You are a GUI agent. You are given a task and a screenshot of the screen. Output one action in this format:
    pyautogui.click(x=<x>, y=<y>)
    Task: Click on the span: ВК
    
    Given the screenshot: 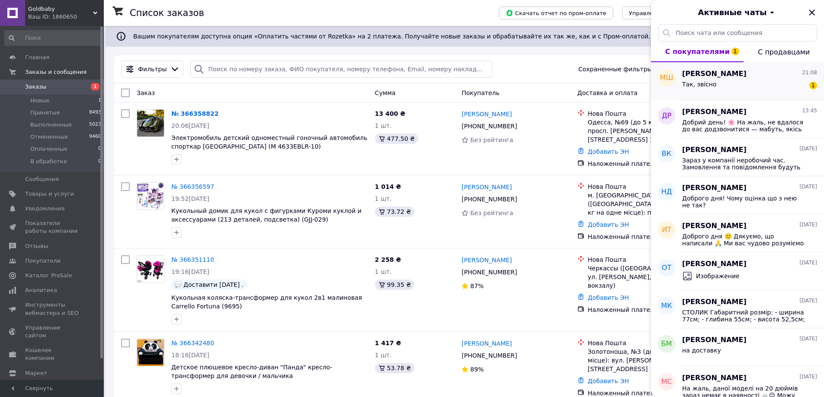 What is the action you would take?
    pyautogui.click(x=666, y=154)
    